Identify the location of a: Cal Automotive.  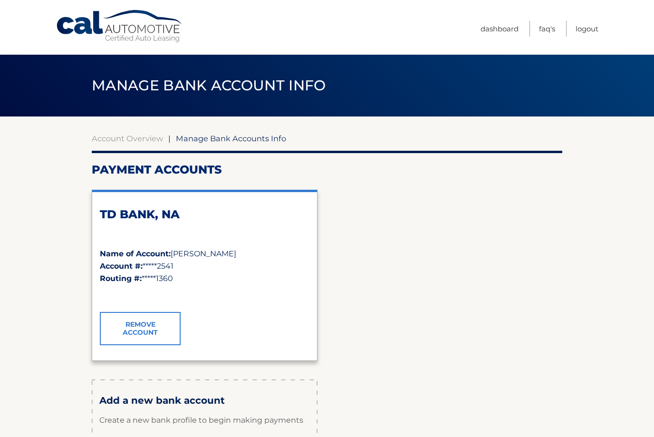
(120, 26).